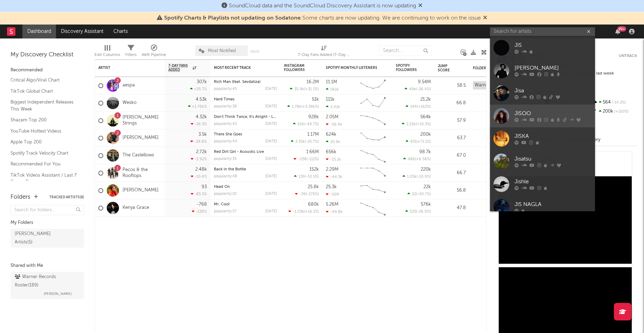  Describe the element at coordinates (228, 134) in the screenshot. I see `a: There She Goes` at that location.